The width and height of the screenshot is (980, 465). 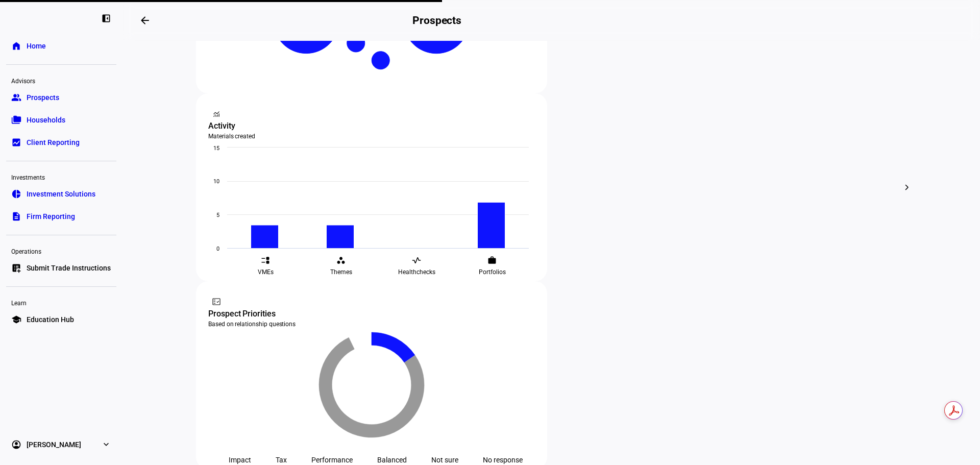 What do you see at coordinates (61, 251) in the screenshot?
I see `div: Operations` at bounding box center [61, 251].